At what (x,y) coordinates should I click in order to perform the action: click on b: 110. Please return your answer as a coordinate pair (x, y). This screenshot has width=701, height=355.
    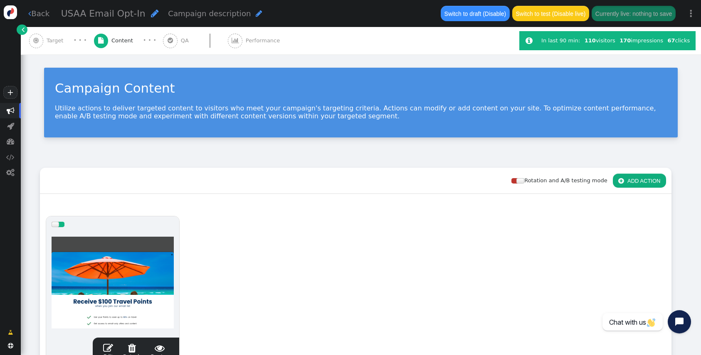
    Looking at the image, I should click on (590, 40).